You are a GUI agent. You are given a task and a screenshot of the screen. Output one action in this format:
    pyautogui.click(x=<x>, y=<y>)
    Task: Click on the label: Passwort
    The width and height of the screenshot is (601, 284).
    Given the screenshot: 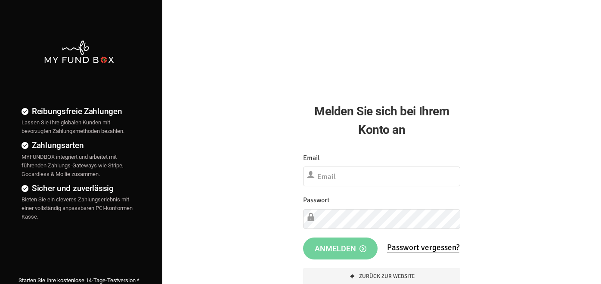 What is the action you would take?
    pyautogui.click(x=316, y=200)
    